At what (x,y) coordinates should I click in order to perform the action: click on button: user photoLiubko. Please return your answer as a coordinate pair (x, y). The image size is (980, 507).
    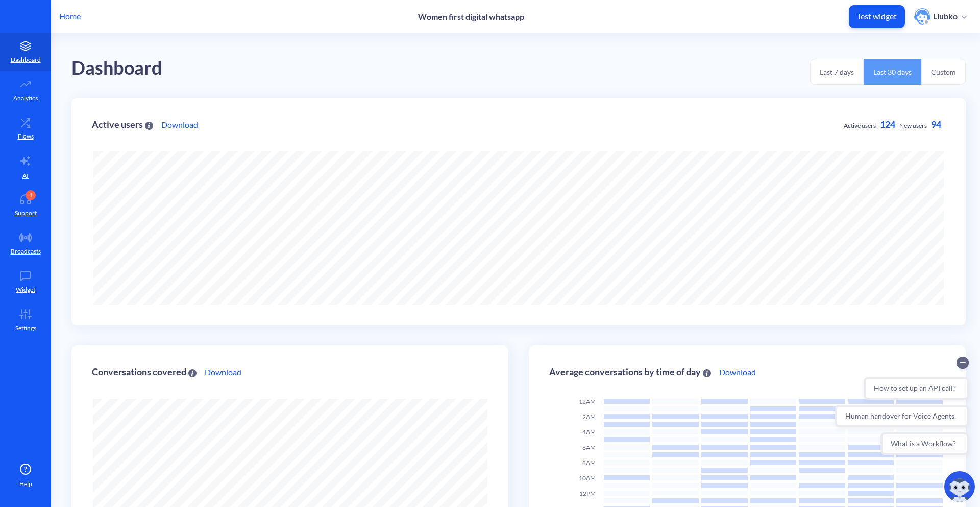
    Looking at the image, I should click on (941, 17).